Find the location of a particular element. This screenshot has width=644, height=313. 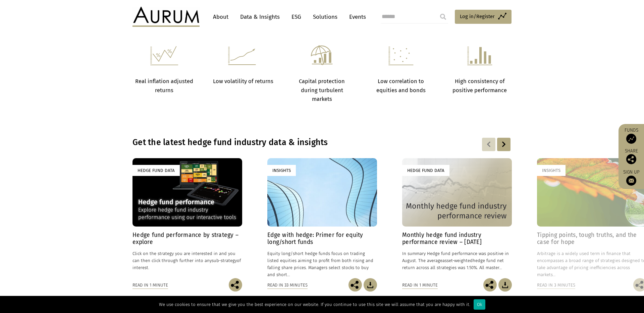

strong: Low correlation to equities and bonds is located at coordinates (401, 86).